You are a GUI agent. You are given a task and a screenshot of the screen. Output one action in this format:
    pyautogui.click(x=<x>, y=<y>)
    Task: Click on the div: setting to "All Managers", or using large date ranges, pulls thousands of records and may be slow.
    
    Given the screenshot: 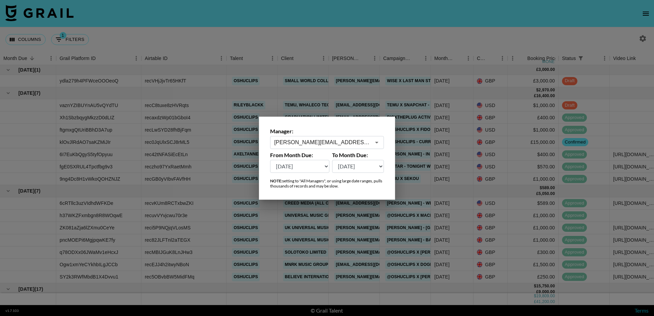 What is the action you would take?
    pyautogui.click(x=327, y=183)
    